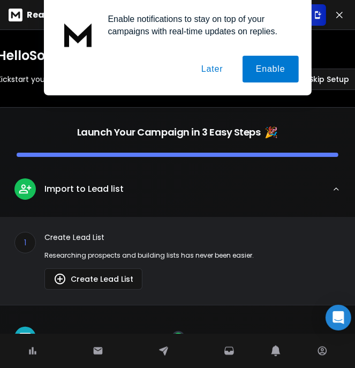 The image size is (355, 368). I want to click on div: 1, so click(25, 243).